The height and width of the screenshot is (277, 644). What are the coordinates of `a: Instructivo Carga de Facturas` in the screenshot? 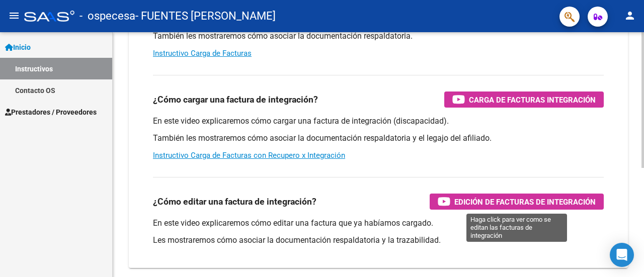 It's located at (202, 53).